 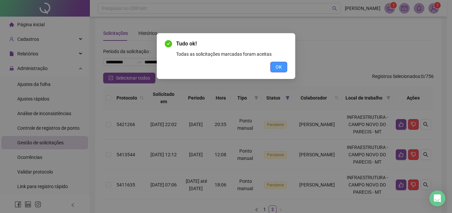 What do you see at coordinates (278, 67) in the screenshot?
I see `span: OK` at bounding box center [278, 67].